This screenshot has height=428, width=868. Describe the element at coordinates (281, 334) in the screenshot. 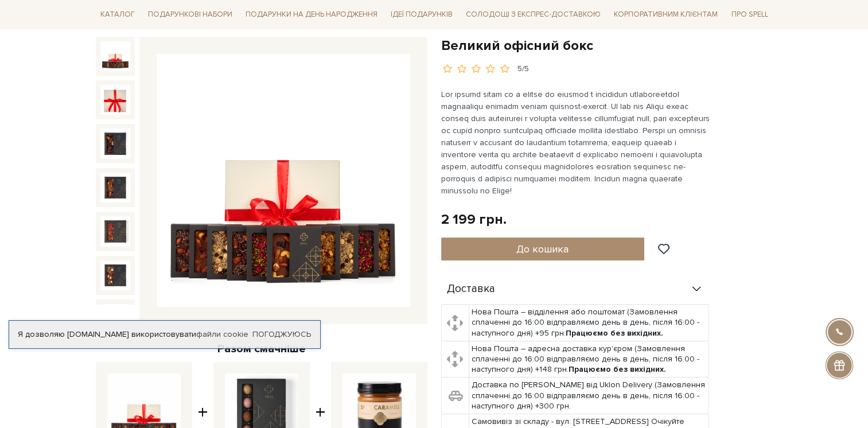

I see `a: Погоджуюсь` at that location.